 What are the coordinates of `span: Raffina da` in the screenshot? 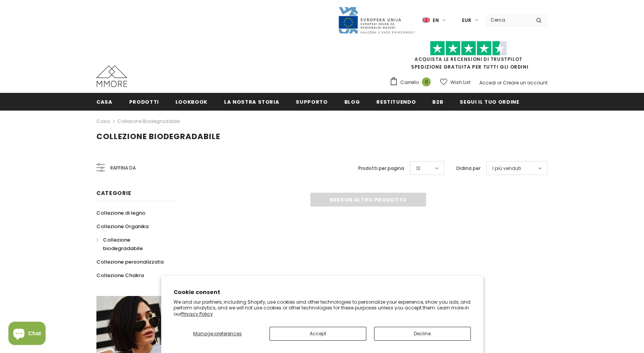 It's located at (123, 168).